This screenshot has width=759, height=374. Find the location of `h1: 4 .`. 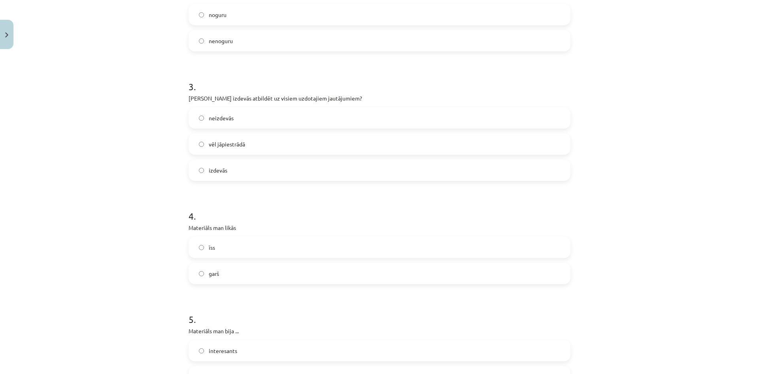

h1: 4 . is located at coordinates (379, 209).